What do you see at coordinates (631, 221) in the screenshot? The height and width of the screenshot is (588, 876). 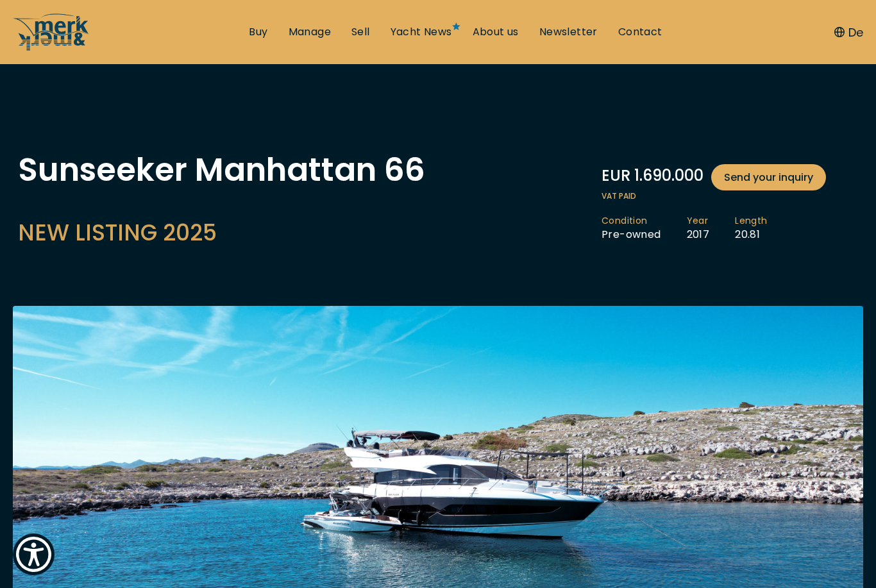 I see `span: Condition` at bounding box center [631, 221].